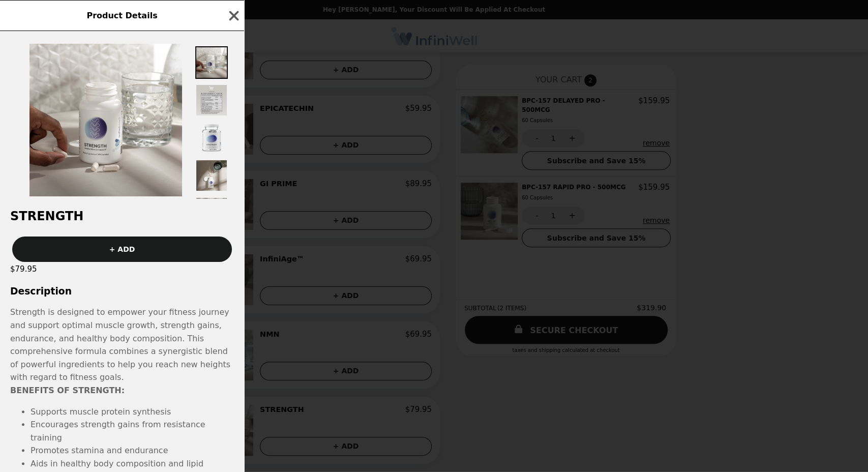 This screenshot has width=868, height=472. Describe the element at coordinates (122, 15) in the screenshot. I see `span: Product Details` at that location.